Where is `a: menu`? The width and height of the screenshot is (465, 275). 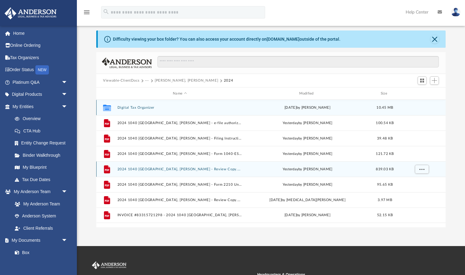
a: menu is located at coordinates (87, 14).